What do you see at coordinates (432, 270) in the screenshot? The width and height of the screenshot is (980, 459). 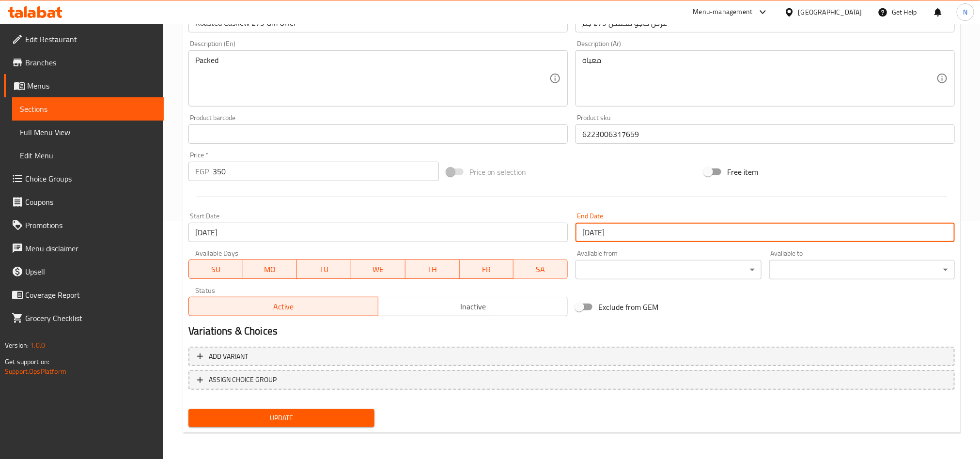 I see `button: TH` at bounding box center [432, 270].